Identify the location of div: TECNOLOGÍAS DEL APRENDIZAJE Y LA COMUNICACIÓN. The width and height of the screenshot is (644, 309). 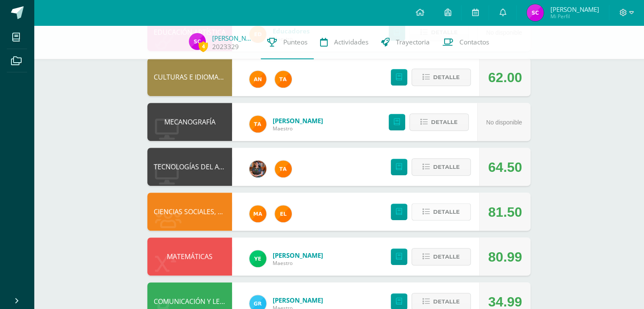
(189, 167).